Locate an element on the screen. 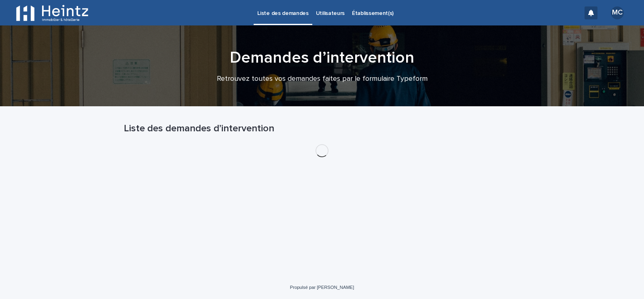 The width and height of the screenshot is (644, 299). img: EFlGaIRiOEbp5xoNxufA is located at coordinates (52, 13).